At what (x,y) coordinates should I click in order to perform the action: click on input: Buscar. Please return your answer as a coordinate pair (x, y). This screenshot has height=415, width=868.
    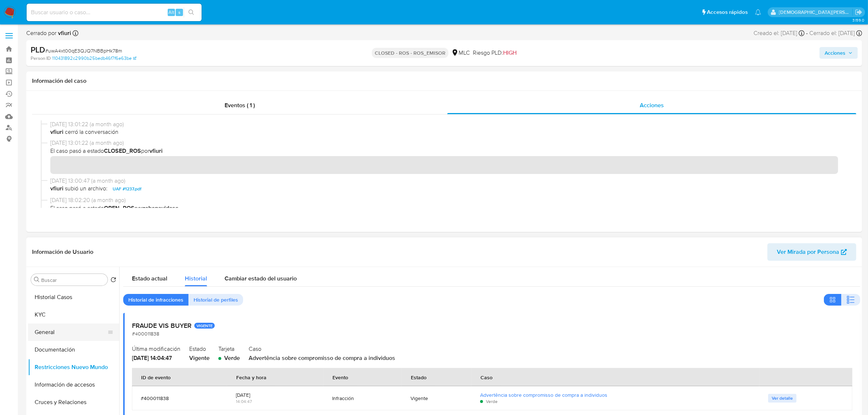
    Looking at the image, I should click on (73, 280).